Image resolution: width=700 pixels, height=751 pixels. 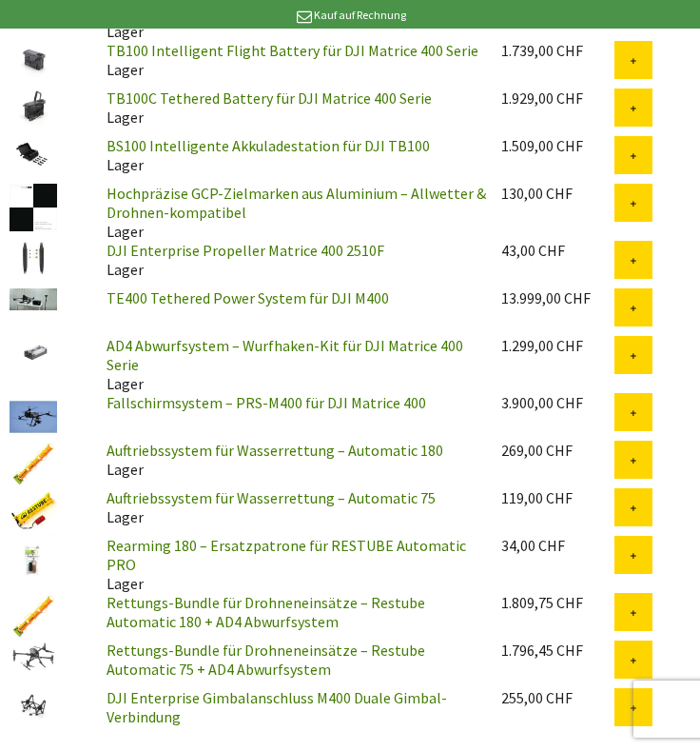 What do you see at coordinates (33, 417) in the screenshot?
I see `img: Fallschirmsystem – PRS-M400 für DJI Matrice 400` at bounding box center [33, 417].